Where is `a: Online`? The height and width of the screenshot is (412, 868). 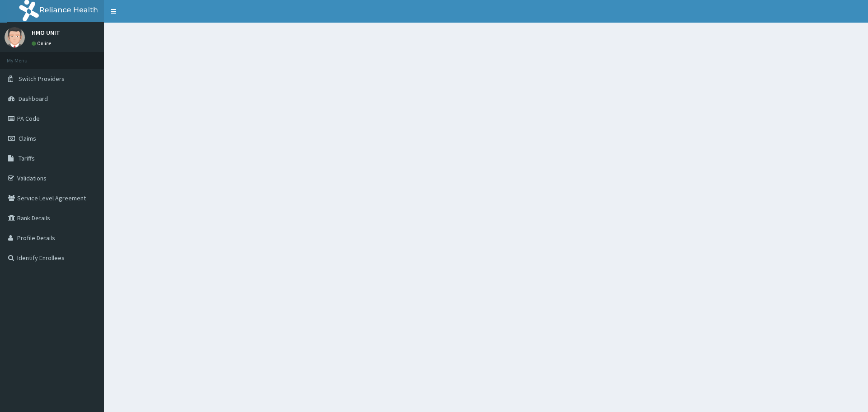
a: Online is located at coordinates (42, 43).